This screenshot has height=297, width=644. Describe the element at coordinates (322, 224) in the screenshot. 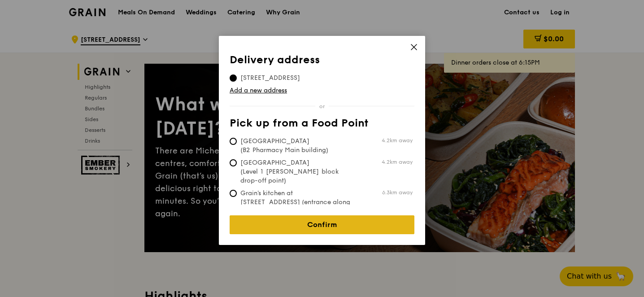

I see `a: Confirm` at that location.